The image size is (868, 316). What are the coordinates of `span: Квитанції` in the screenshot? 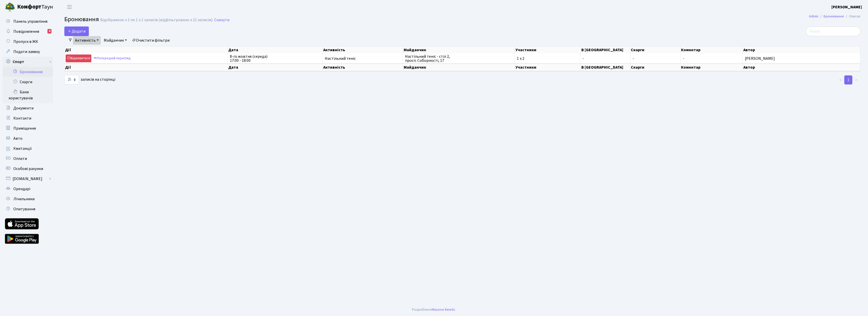 It's located at (23, 148).